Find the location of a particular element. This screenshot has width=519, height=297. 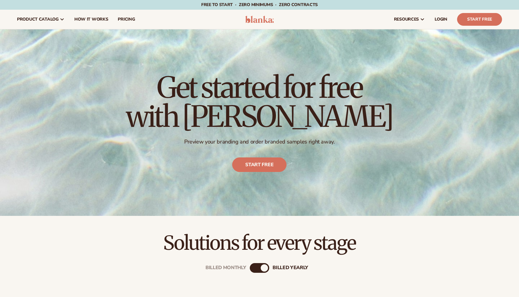

span: Free to start · ZERO minimums · ZERO contracts is located at coordinates (259, 5).